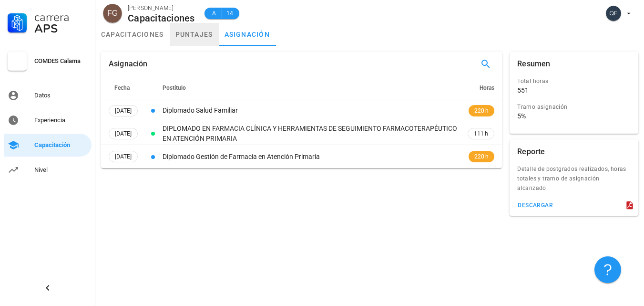 The height and width of the screenshot is (306, 644). I want to click on span: Horas, so click(487, 88).